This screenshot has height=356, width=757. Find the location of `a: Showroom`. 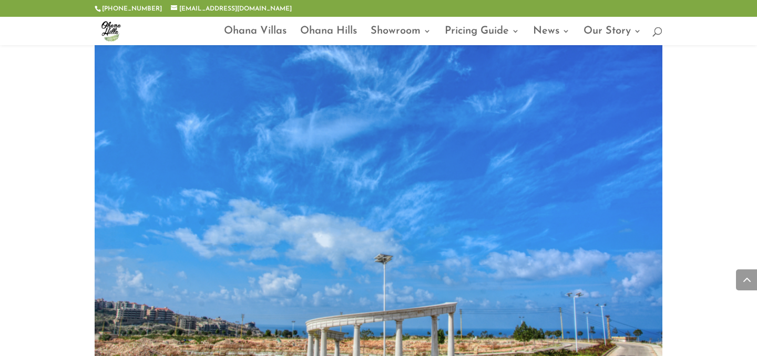

a: Showroom is located at coordinates (401, 36).